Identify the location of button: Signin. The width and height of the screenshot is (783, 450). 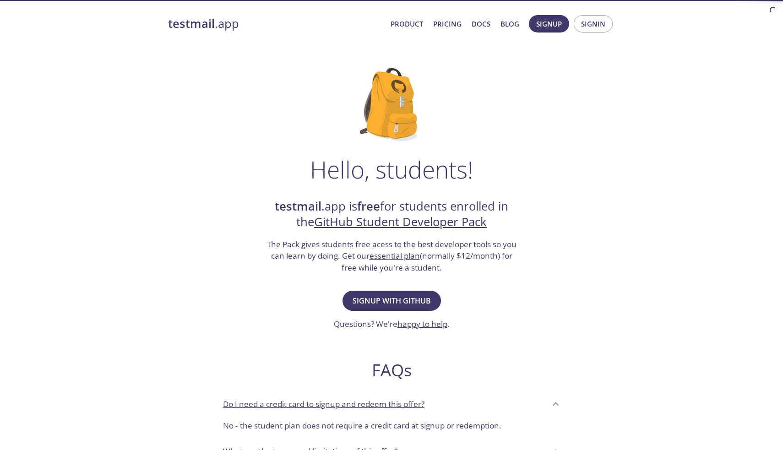
(593, 24).